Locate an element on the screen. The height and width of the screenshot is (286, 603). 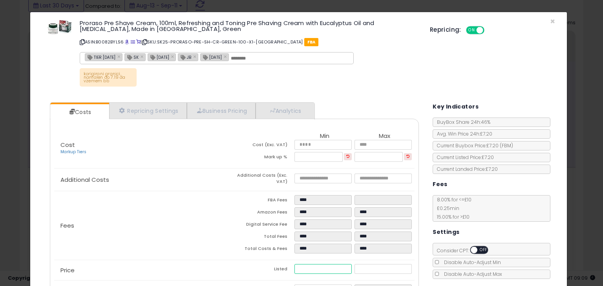
span: ( FBM ) is located at coordinates (506, 146).